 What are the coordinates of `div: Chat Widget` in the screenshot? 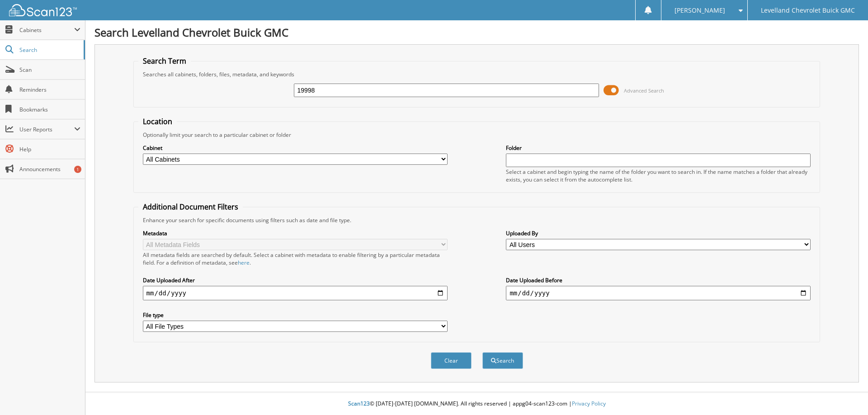 It's located at (845, 394).